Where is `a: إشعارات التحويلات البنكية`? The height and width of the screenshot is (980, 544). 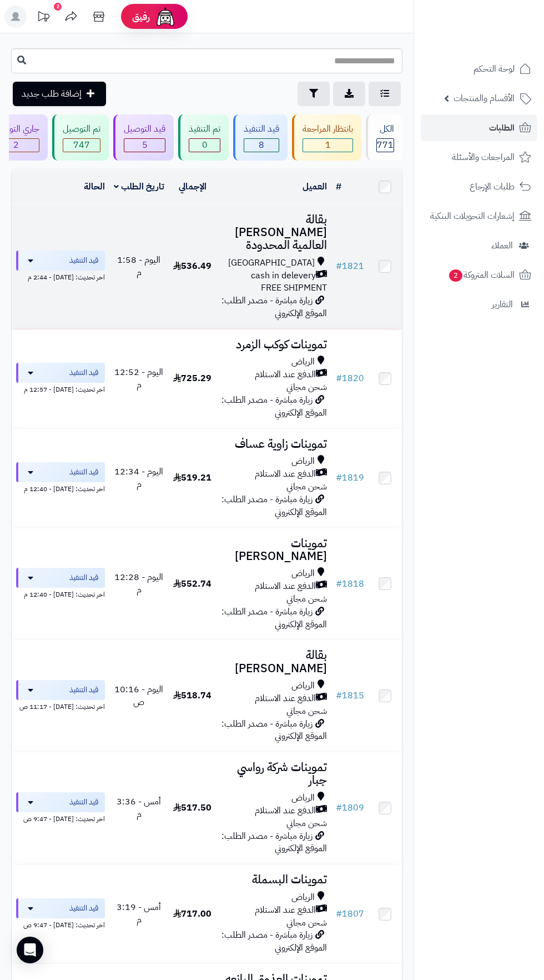 a: إشعارات التحويلات البنكية is located at coordinates (479, 217).